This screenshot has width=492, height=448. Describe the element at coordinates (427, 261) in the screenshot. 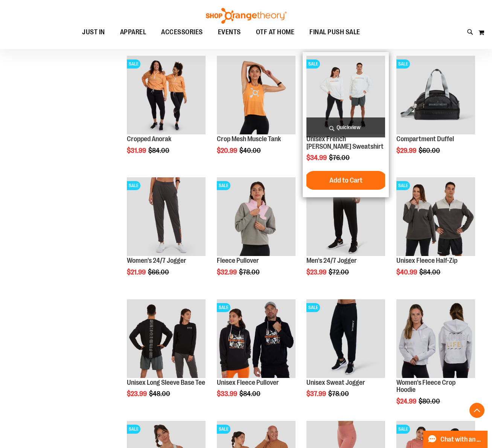

I see `a: Unisex Fleece Half-Zip` at that location.